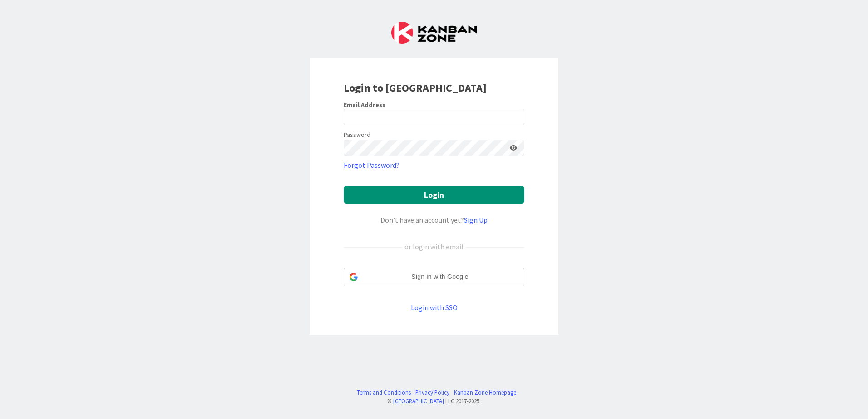  What do you see at coordinates (364, 105) in the screenshot?
I see `label: Email Address` at bounding box center [364, 105].